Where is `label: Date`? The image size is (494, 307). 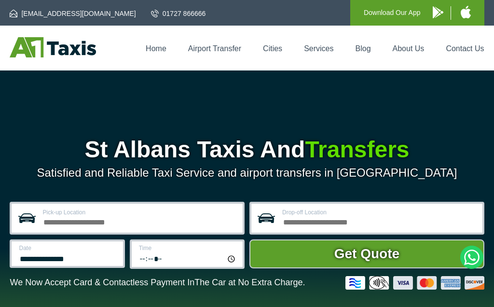
label: Date is located at coordinates (67, 248).